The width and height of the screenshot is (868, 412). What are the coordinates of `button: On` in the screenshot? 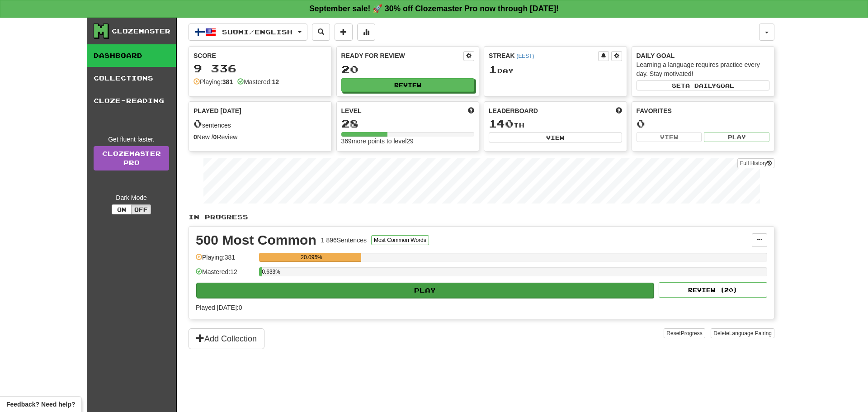 It's located at (122, 209).